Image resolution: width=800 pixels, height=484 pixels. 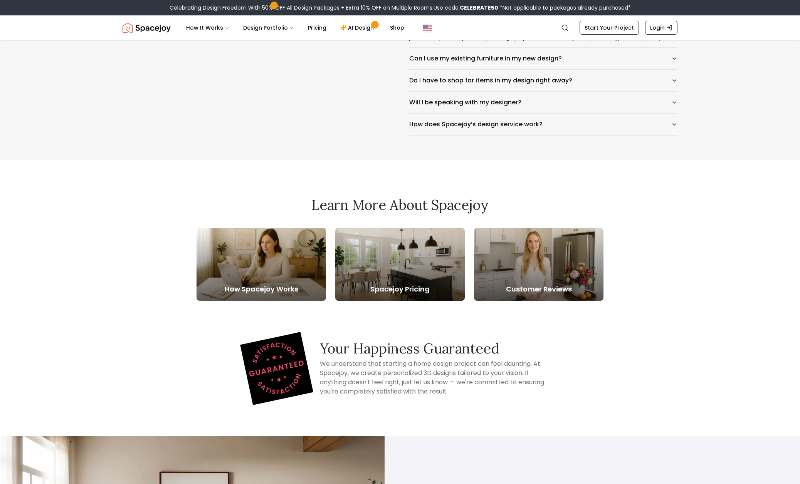 I want to click on a: Spacejoy, so click(x=146, y=28).